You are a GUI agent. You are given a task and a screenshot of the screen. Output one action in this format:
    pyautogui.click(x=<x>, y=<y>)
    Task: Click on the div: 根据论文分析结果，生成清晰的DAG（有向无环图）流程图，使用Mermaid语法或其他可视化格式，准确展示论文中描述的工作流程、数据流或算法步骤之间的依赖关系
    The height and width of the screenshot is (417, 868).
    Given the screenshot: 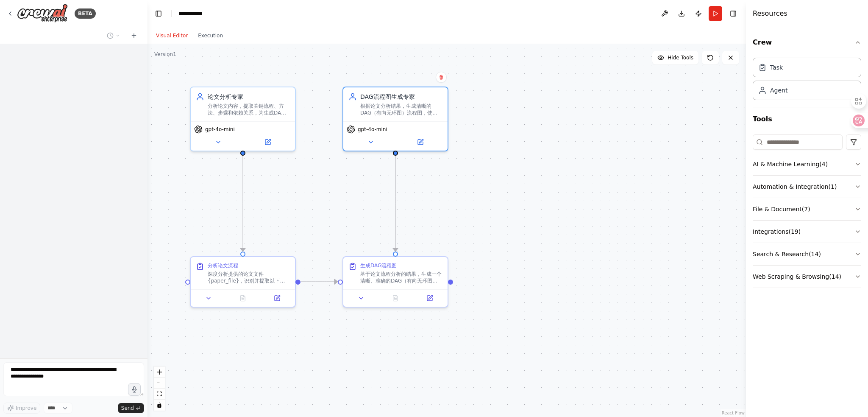 What is the action you would take?
    pyautogui.click(x=401, y=109)
    